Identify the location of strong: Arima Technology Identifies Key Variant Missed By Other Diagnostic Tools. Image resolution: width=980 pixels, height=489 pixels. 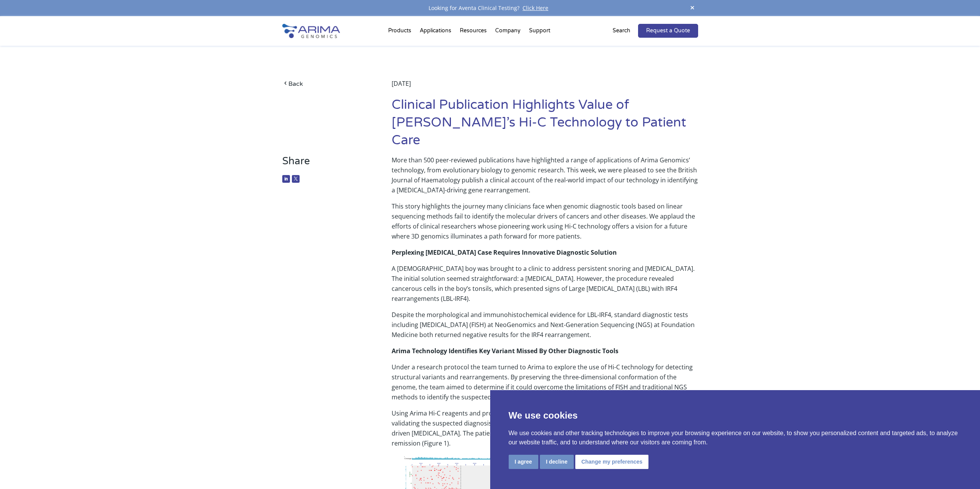
(505, 351).